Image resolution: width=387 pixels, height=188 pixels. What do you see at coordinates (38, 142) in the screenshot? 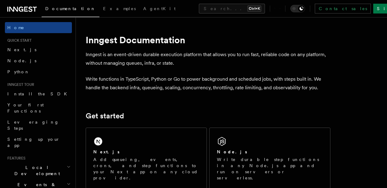
I see `a: Setting up your app` at bounding box center [38, 142].